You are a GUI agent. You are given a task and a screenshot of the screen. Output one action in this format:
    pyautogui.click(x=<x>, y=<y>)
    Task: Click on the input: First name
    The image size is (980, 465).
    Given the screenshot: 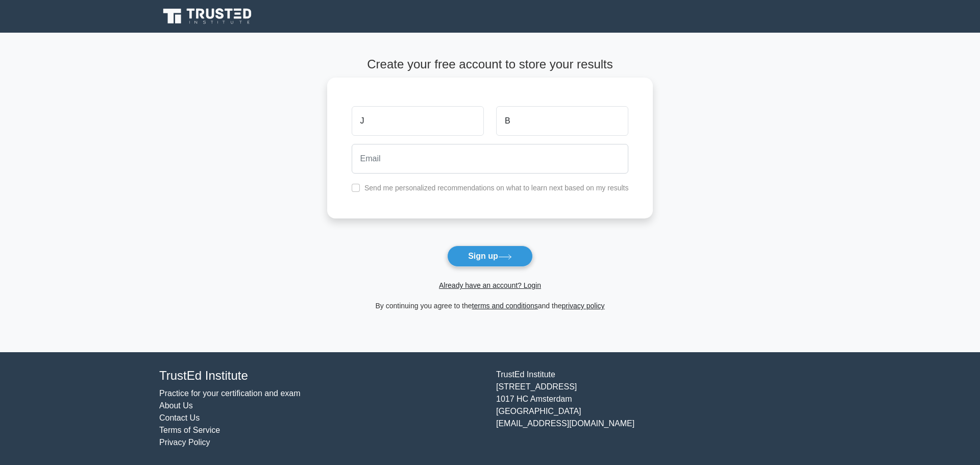 What is the action you would take?
    pyautogui.click(x=417, y=121)
    